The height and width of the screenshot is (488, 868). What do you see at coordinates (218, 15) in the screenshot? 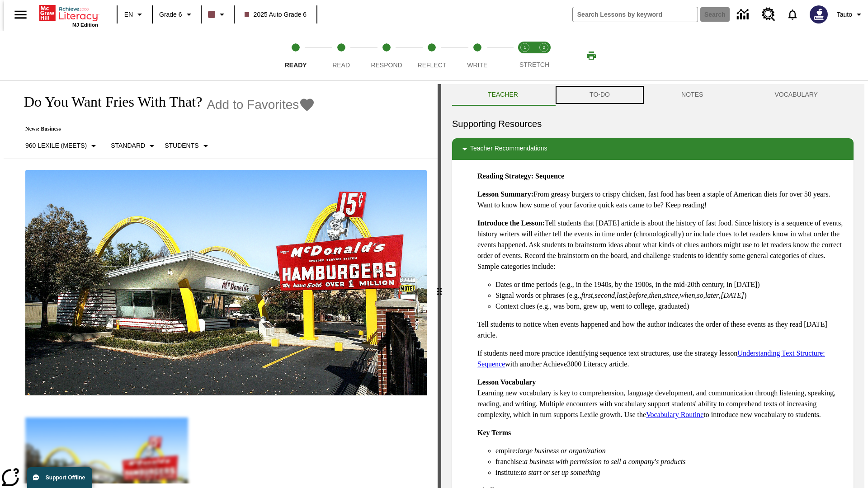
I see `button: Class color is dark brown. Change class color` at bounding box center [218, 15].